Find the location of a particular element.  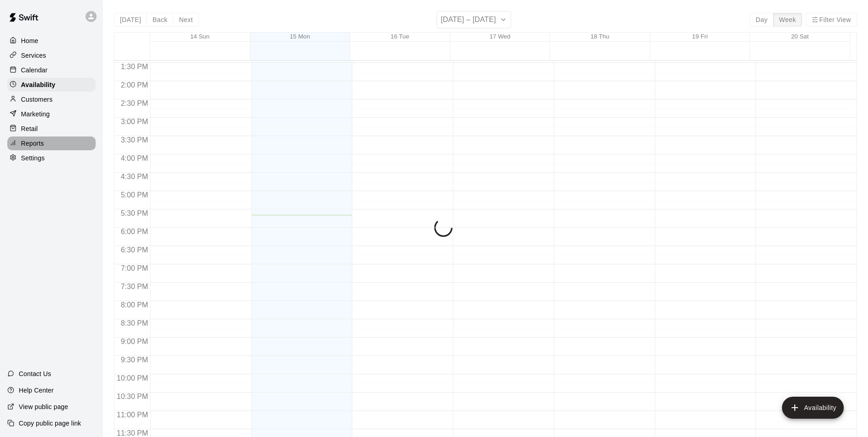

p: Calendar is located at coordinates (35, 70).